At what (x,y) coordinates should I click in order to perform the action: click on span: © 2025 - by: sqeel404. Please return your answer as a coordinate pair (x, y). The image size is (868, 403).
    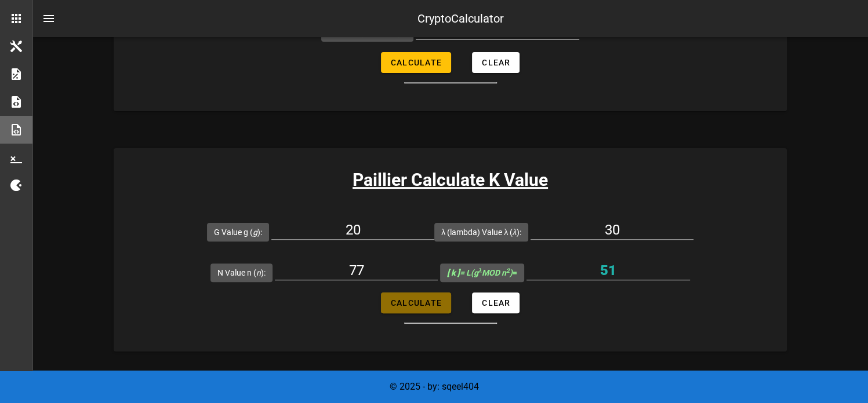
    Looking at the image, I should click on (434, 386).